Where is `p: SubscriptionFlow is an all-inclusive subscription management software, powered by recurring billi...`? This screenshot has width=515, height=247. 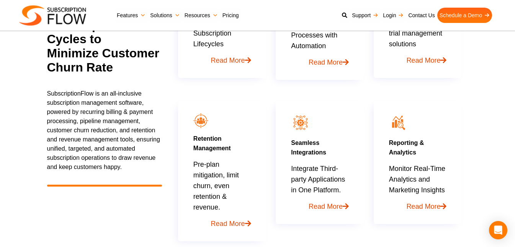
p: SubscriptionFlow is an all-inclusive subscription management software, powered by recurring billi... is located at coordinates (105, 131).